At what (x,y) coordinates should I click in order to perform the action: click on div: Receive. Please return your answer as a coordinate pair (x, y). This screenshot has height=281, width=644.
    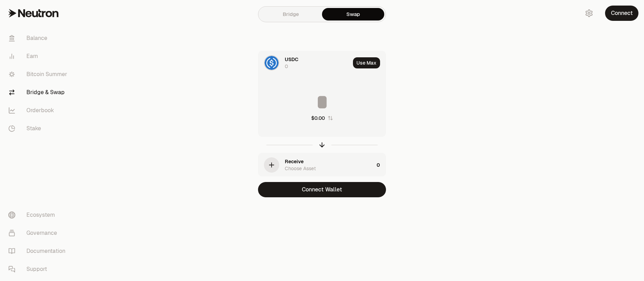
    Looking at the image, I should click on (294, 161).